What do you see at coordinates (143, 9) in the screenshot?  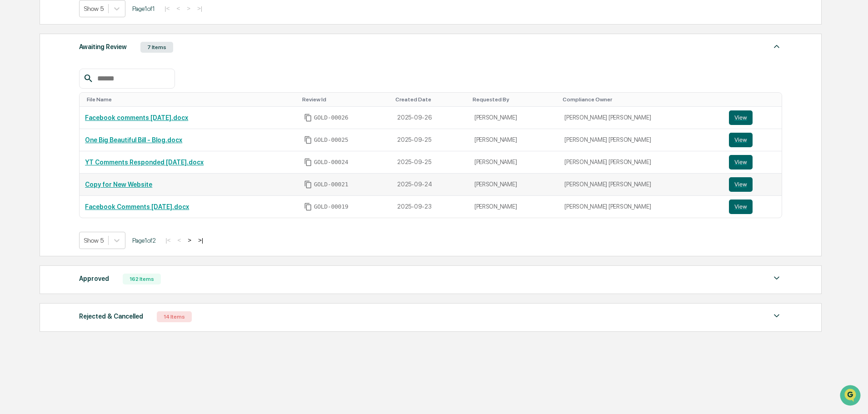 I see `span: Page 1 of 1` at bounding box center [143, 9].